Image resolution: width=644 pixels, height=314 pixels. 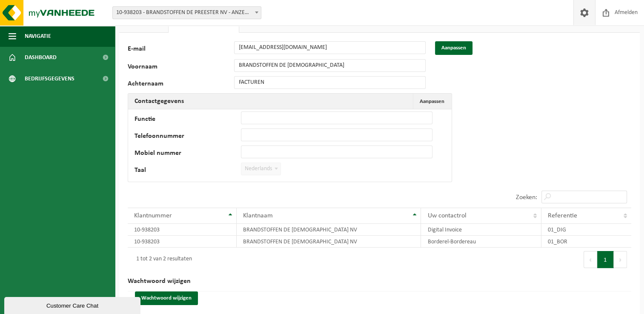 I want to click on button: Wachtwoord wijzigen, so click(x=166, y=298).